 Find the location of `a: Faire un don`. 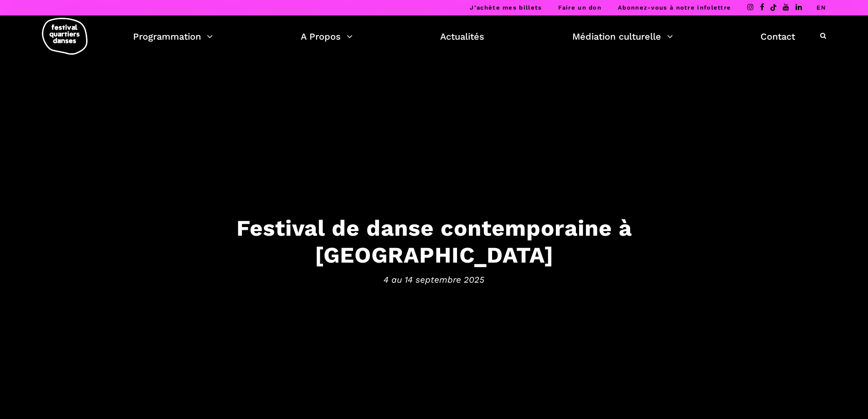

a: Faire un don is located at coordinates (580, 7).